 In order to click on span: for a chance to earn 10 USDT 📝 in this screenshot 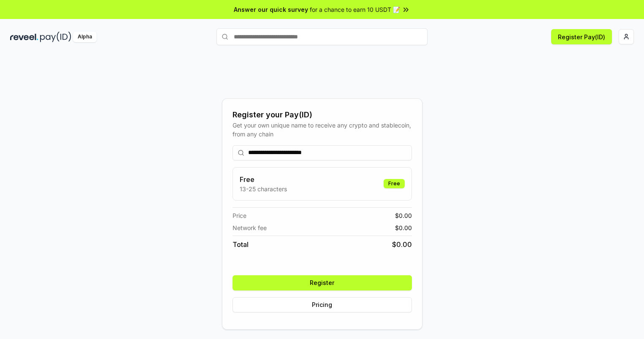, I will do `click(355, 9)`.